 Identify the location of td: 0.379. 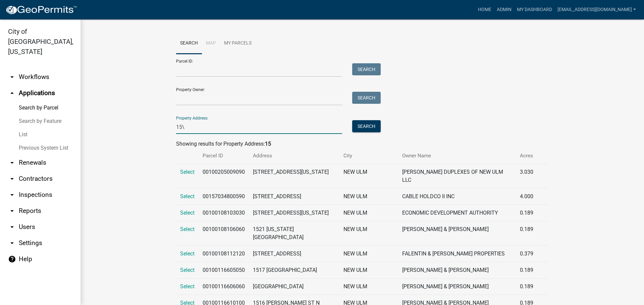
(528, 254).